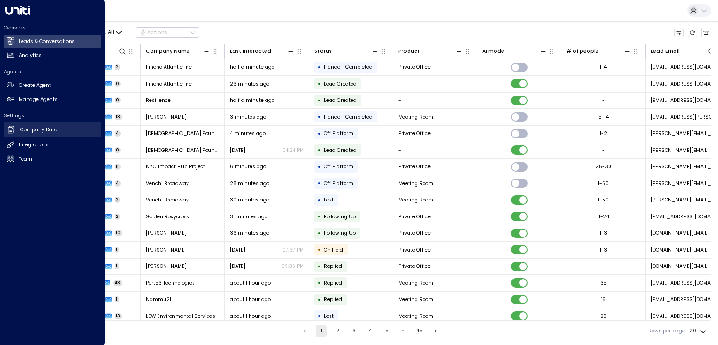 The width and height of the screenshot is (718, 345). What do you see at coordinates (604, 117) in the screenshot?
I see `div: 5-14` at bounding box center [604, 117].